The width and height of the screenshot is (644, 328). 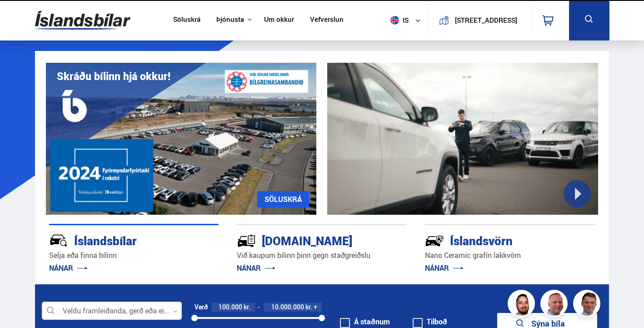 What do you see at coordinates (395, 20) in the screenshot?
I see `img: svg+xml;base64,PHN2ZyB4bWxucz0iaHR0cDovL3d3dy53My5vcmcvMjAwMC9zdmciIHdpZHRoPSI1MTIiIGhlaWdodD0iNT...` at bounding box center [395, 20].